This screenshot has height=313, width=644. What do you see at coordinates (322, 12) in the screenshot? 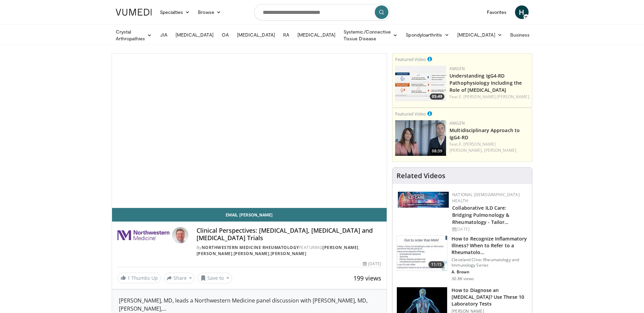
I see `input: Search topics, interventions` at bounding box center [322, 12].